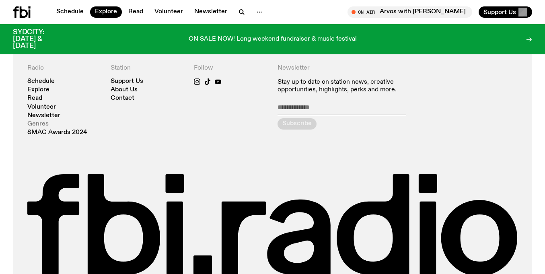 Image resolution: width=545 pixels, height=274 pixels. I want to click on h4: Newsletter, so click(356, 68).